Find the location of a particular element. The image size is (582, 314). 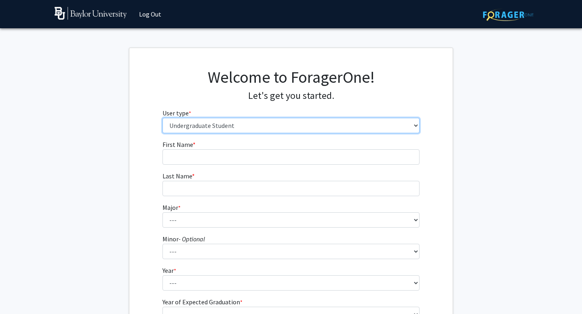

span: Last Name is located at coordinates (177, 176).